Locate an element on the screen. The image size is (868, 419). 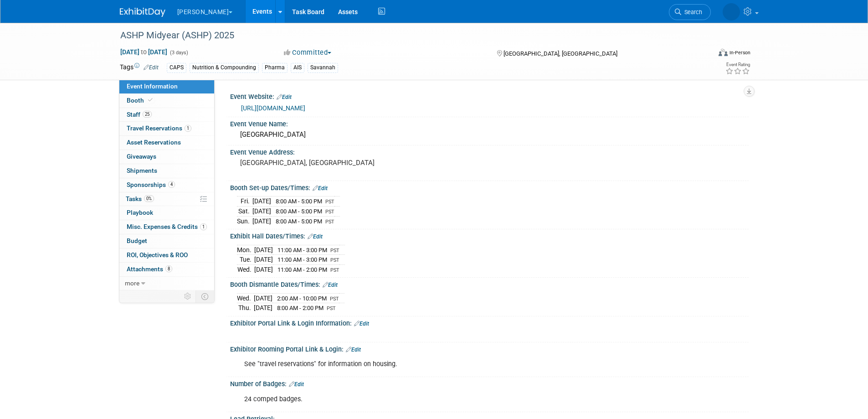
a: ROI, Objectives & ROO is located at coordinates (167, 255).